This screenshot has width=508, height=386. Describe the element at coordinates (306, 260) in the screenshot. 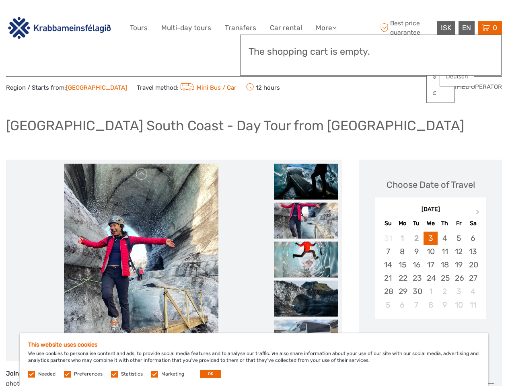

I see `img: abdd73aa9b48488bb8532727aa036728_slider_thumbnail.png` at that location.